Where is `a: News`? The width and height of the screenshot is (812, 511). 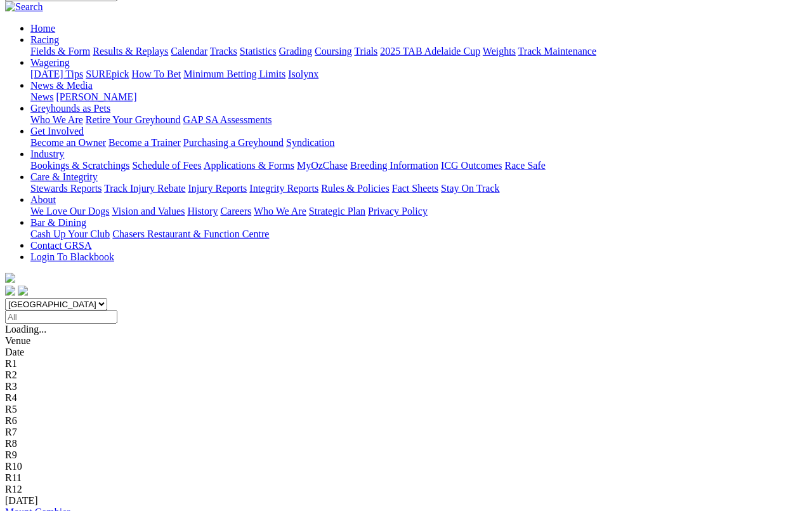 a: News is located at coordinates (42, 97).